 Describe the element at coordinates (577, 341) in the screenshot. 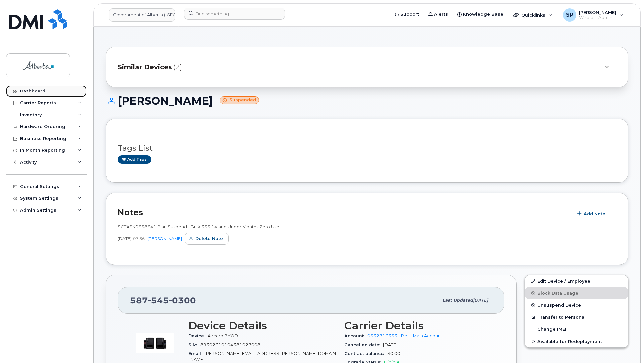

I see `button: Available for Redeployment` at that location.